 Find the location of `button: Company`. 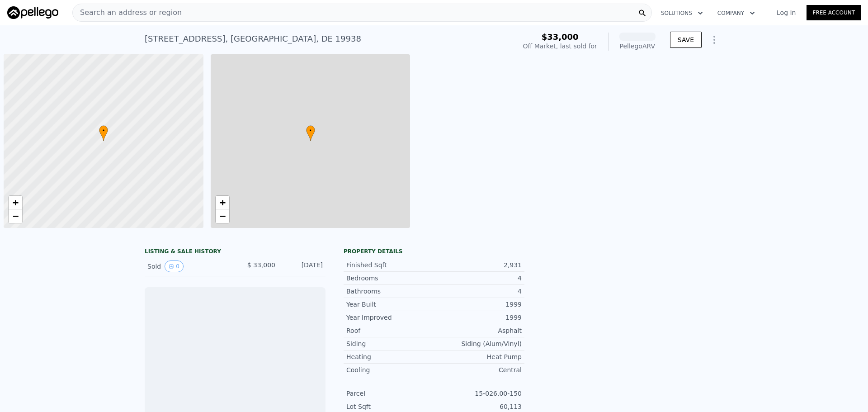

button: Company is located at coordinates (736, 13).